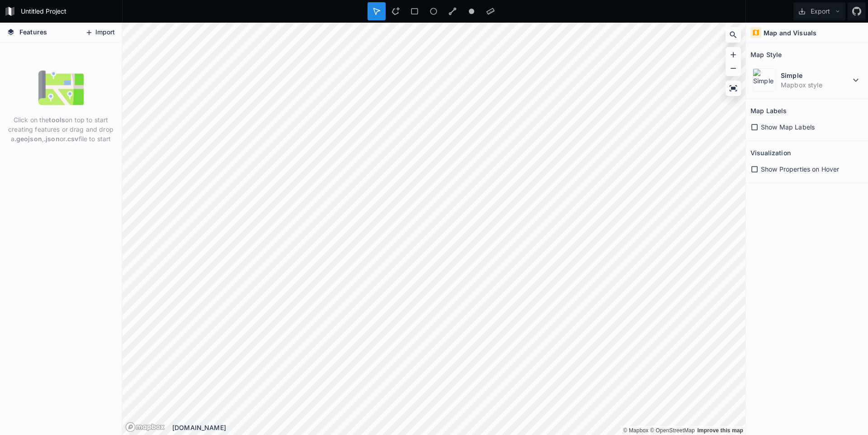  What do you see at coordinates (635, 430) in the screenshot?
I see `a: Mapbox` at bounding box center [635, 430].